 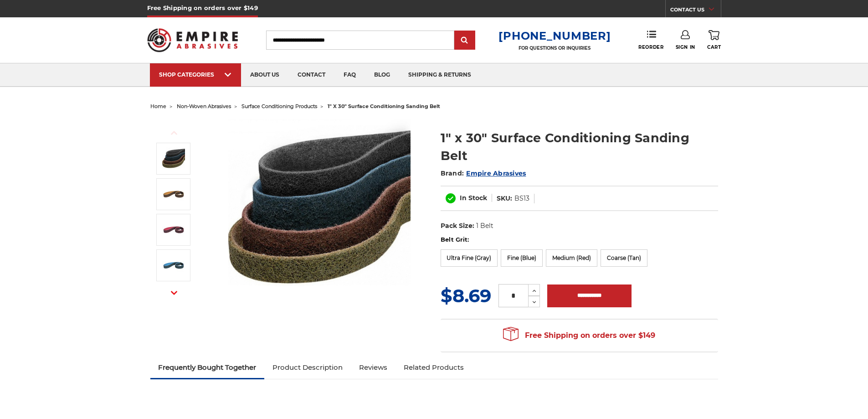 I want to click on a: Product Description, so click(x=307, y=367).